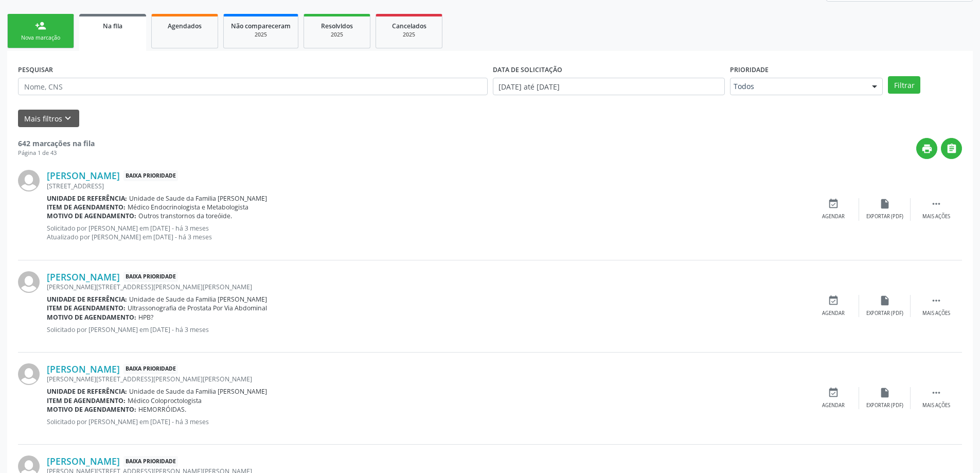 The height and width of the screenshot is (473, 980). Describe the element at coordinates (197, 307) in the screenshot. I see `span: Ultrassonografia de Prostata Por Via Abdominal` at that location.